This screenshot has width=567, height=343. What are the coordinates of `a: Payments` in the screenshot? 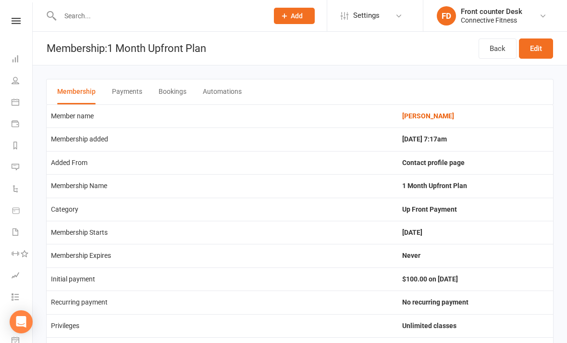 It's located at (22, 124).